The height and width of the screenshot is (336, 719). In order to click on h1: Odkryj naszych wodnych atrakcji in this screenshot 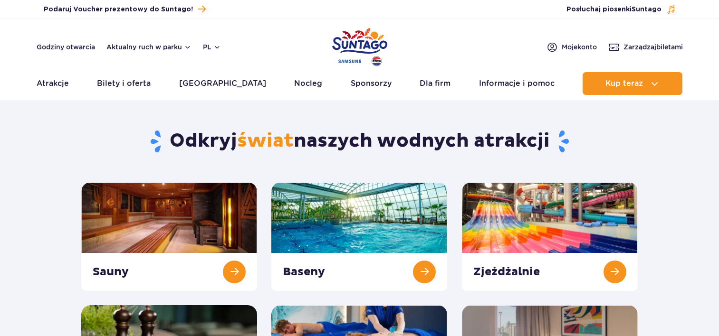, I will do `click(359, 142)`.